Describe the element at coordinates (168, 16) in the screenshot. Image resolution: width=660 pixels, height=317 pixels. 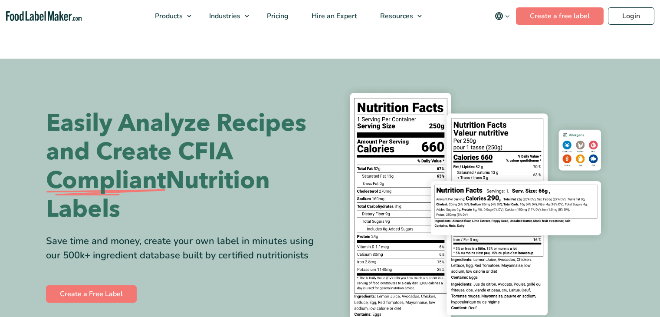
I see `span: Products` at that location.